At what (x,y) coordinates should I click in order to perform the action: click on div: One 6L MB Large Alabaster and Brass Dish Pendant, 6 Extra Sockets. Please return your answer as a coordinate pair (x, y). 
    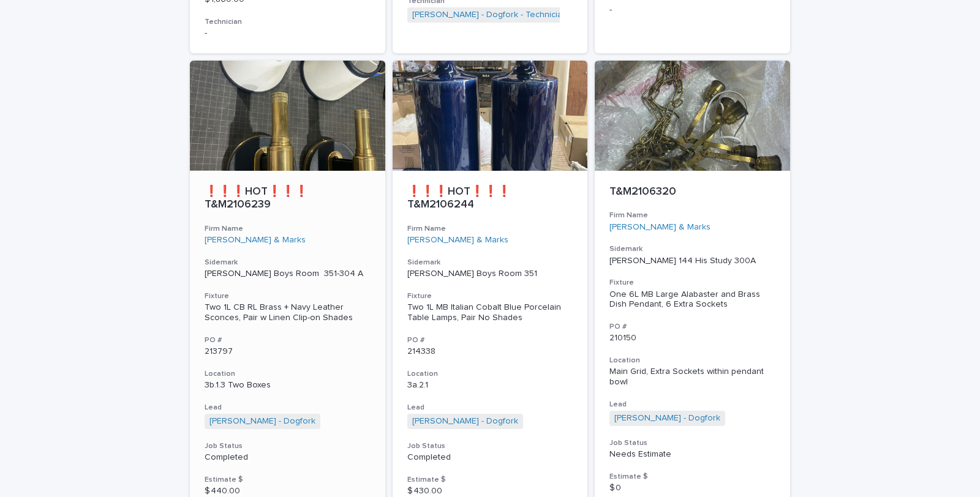
    Looking at the image, I should click on (692, 300).